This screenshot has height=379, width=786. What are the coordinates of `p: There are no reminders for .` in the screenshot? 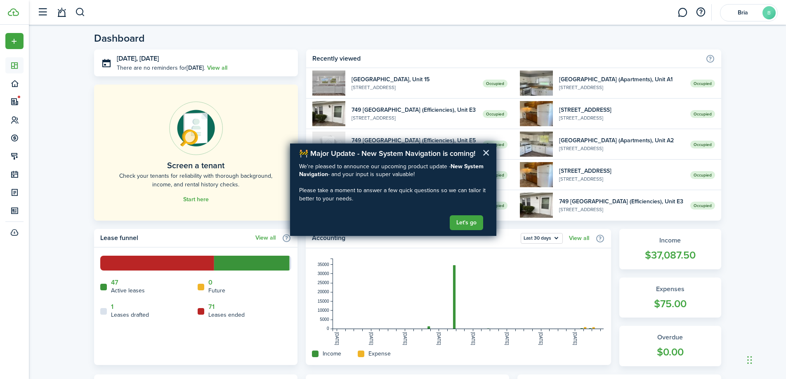 It's located at (161, 68).